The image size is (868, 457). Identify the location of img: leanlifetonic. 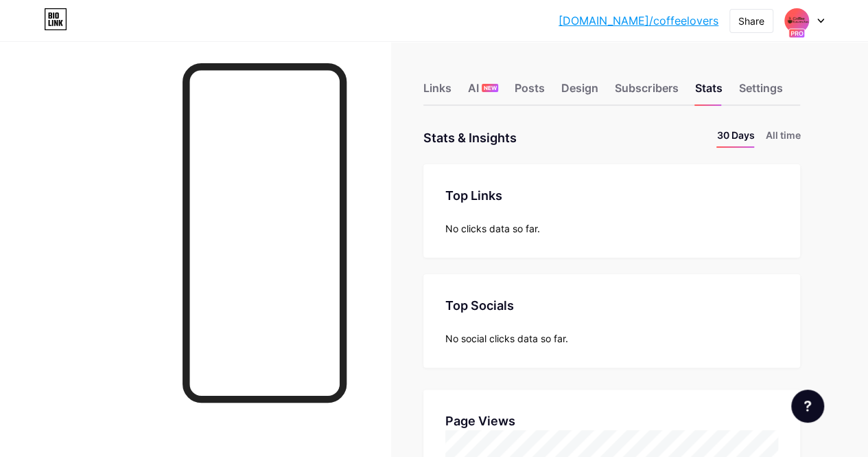
(797, 21).